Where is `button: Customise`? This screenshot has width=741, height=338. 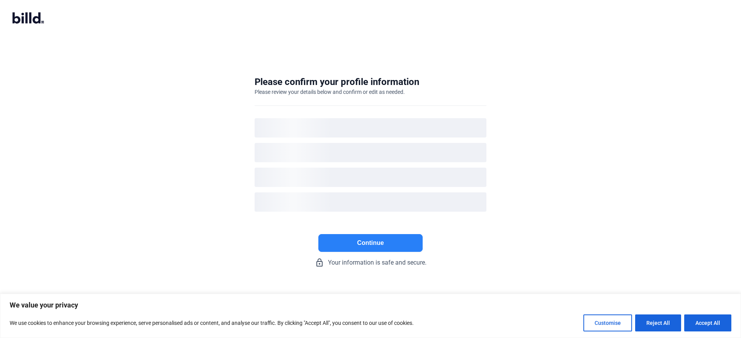 button: Customise is located at coordinates (608, 323).